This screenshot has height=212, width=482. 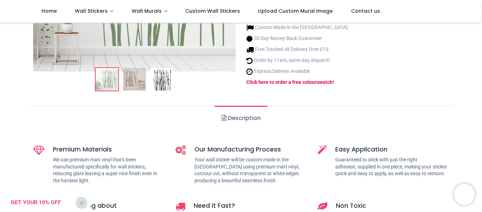 I want to click on li: Free Tracked 48 Delivery Over £15, so click(x=297, y=49).